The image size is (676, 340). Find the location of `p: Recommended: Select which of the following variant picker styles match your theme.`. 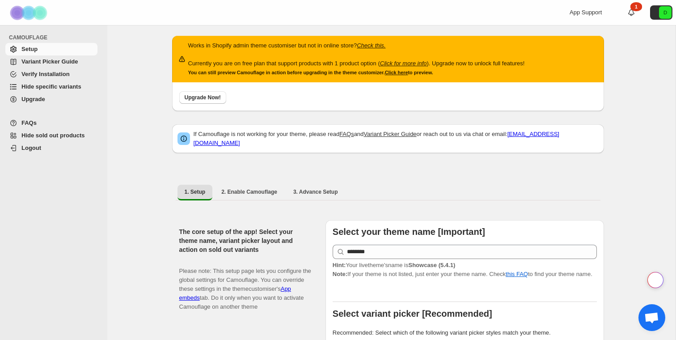

p: Recommended: Select which of the following variant picker styles match your theme. is located at coordinates (465, 333).